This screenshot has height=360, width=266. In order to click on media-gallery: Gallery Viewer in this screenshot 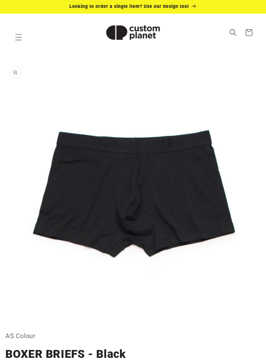, I will do `click(133, 190)`.